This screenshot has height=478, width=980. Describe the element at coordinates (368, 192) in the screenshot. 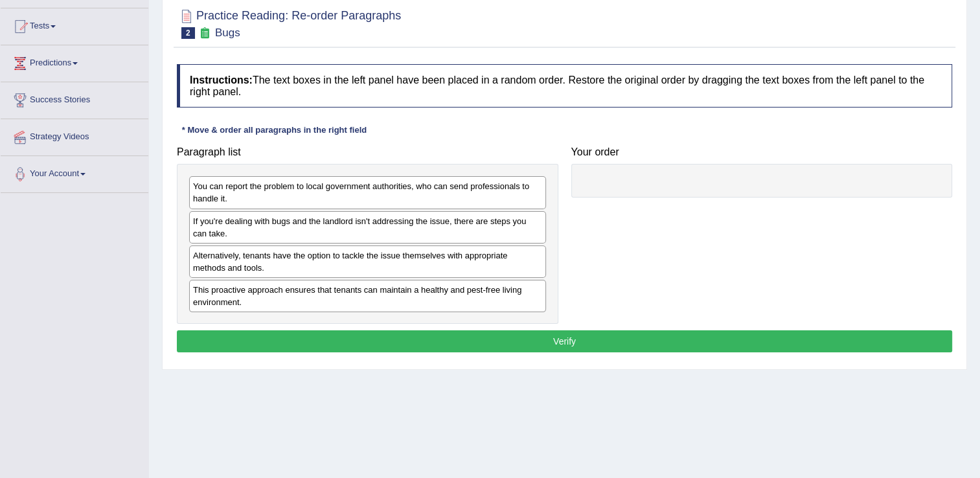

I see `div: You can report the problem to local government authorities, who can send professionals to handle it.` at that location.